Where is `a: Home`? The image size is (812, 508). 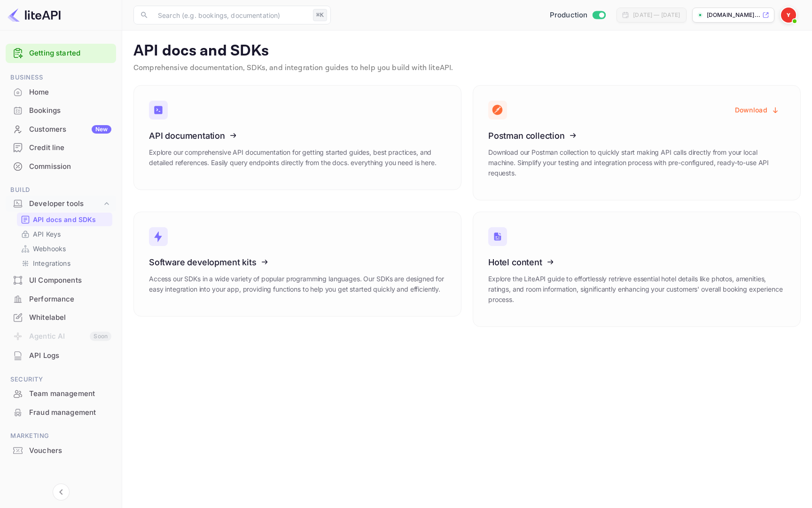 a: Home is located at coordinates (60, 91).